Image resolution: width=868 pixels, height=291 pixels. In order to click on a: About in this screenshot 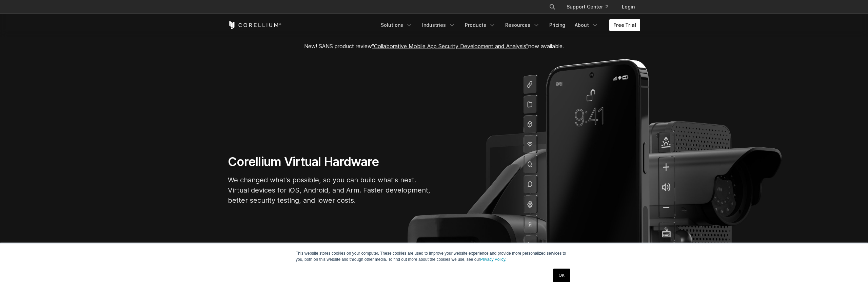, I will do `click(586, 25)`.